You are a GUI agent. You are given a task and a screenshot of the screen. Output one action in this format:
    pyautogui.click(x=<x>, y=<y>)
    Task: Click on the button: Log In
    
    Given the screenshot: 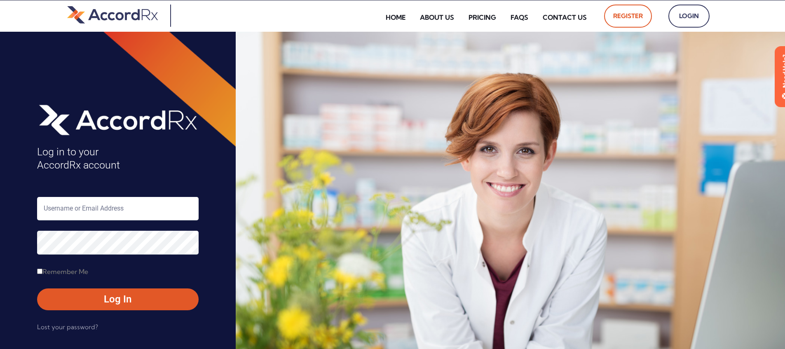 What is the action you would take?
    pyautogui.click(x=118, y=299)
    